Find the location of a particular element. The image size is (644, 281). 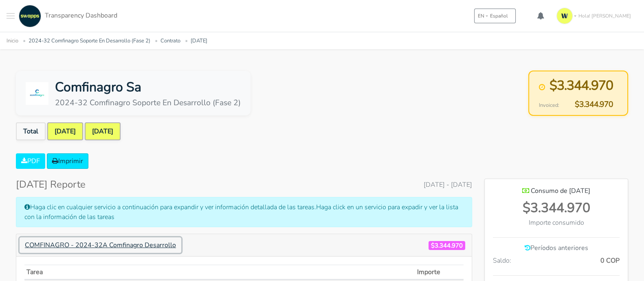

a: PDF is located at coordinates (31, 161).